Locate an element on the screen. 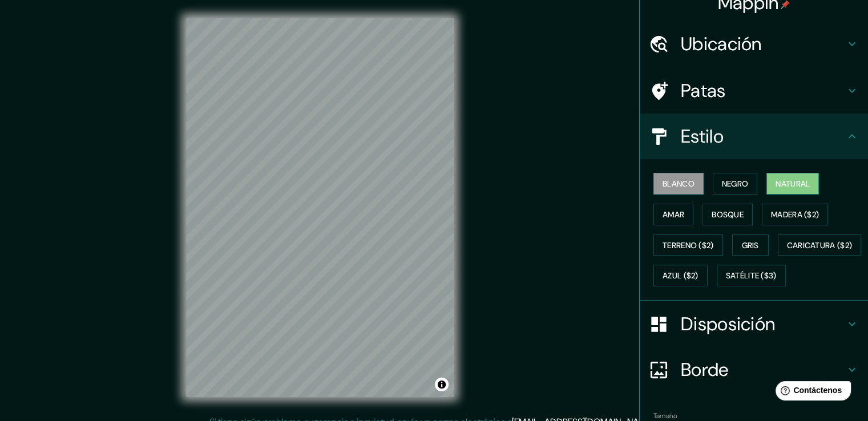 The height and width of the screenshot is (421, 868). font: Bosque is located at coordinates (727, 215).